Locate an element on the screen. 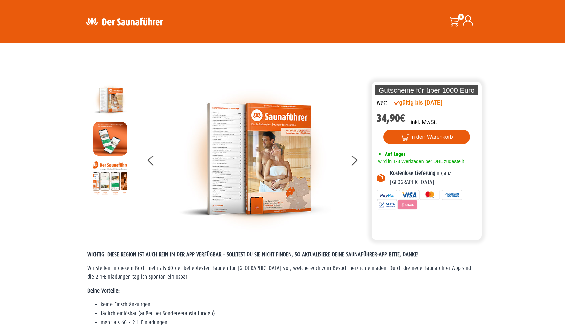  bdi: 34,90 is located at coordinates (391, 118).